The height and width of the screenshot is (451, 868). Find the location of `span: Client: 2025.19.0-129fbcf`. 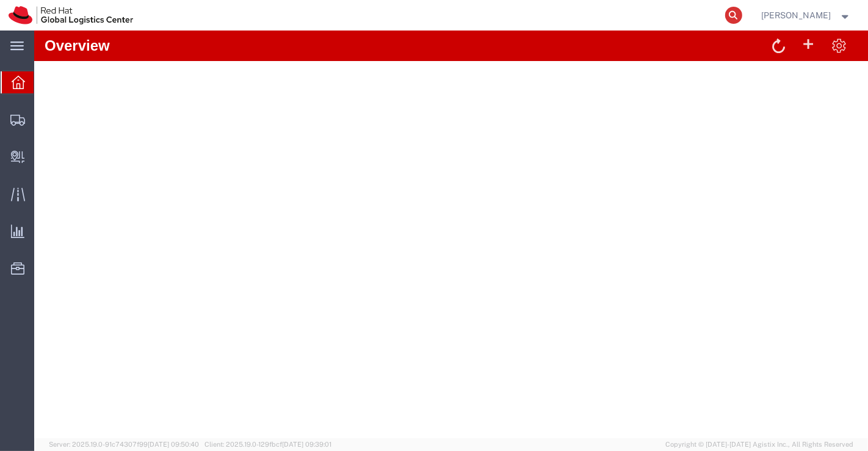

span: Client: 2025.19.0-129fbcf is located at coordinates (268, 444).